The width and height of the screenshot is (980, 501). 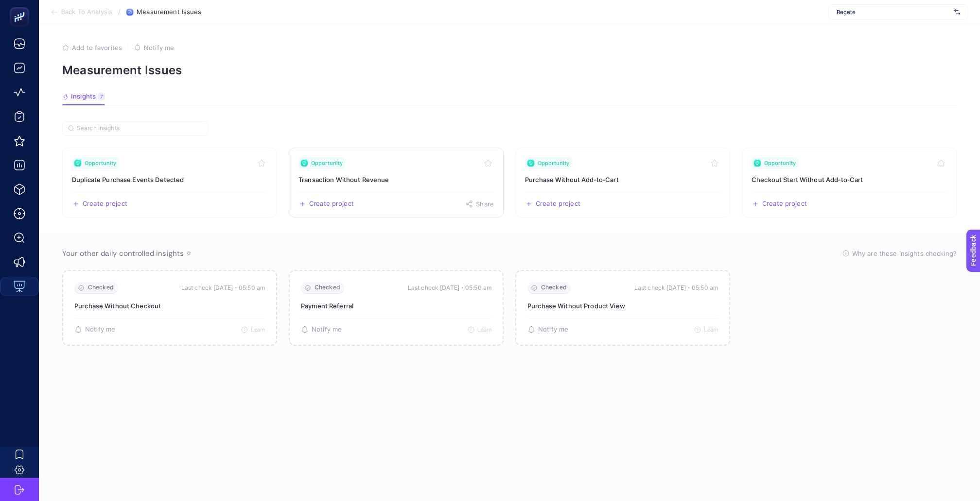 I want to click on section: Insight Packages, so click(x=510, y=183).